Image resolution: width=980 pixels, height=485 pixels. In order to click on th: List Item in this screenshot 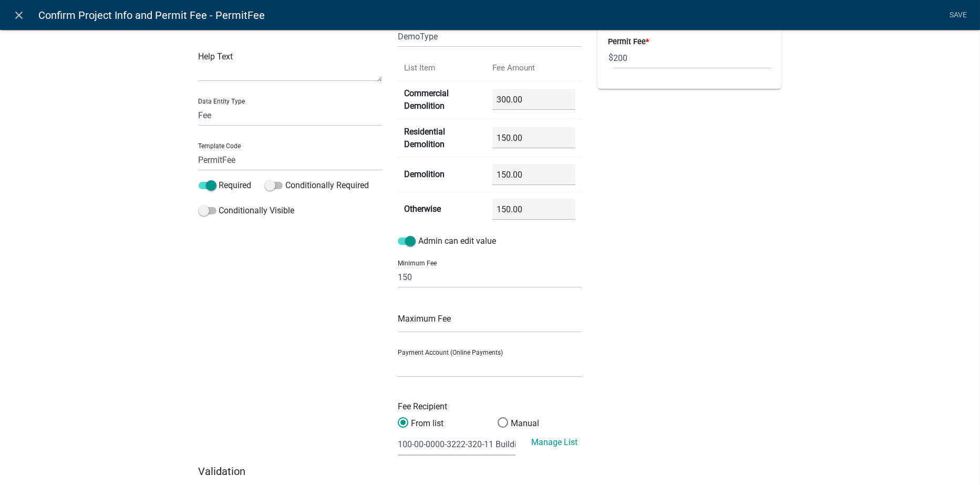, I will do `click(442, 68)`.